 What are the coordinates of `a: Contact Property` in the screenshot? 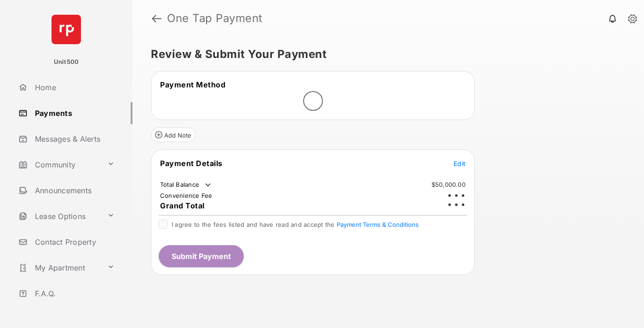 It's located at (74, 242).